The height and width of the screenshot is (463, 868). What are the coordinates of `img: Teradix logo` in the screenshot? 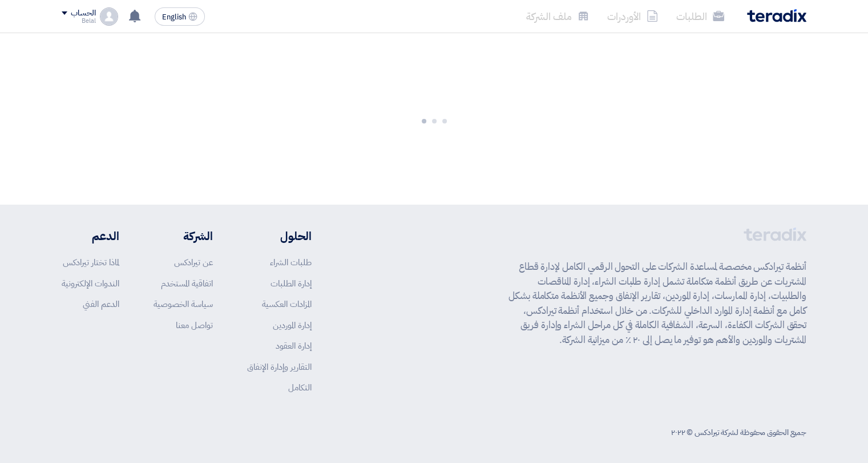 It's located at (777, 15).